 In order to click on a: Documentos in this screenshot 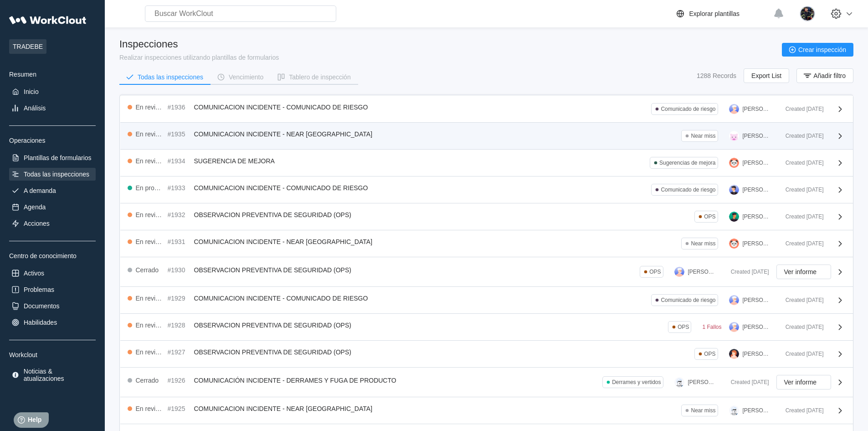, I will do `click(52, 306)`.